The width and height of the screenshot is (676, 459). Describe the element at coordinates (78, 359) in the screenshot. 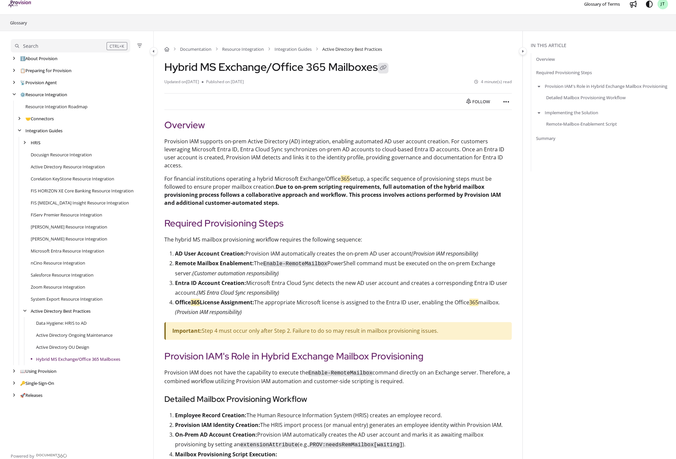

I see `a: Hybrid MS Exchange/Office 365 Mailboxes` at that location.